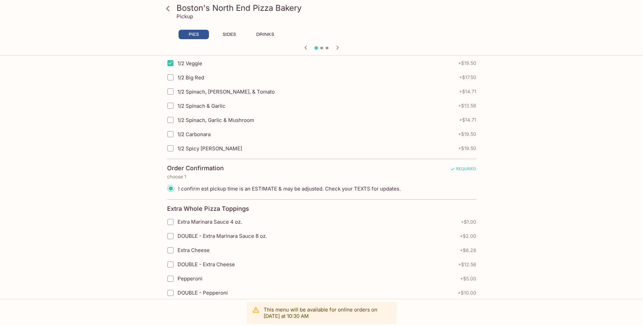 Image resolution: width=643 pixels, height=326 pixels. I want to click on p: choose 1, so click(322, 177).